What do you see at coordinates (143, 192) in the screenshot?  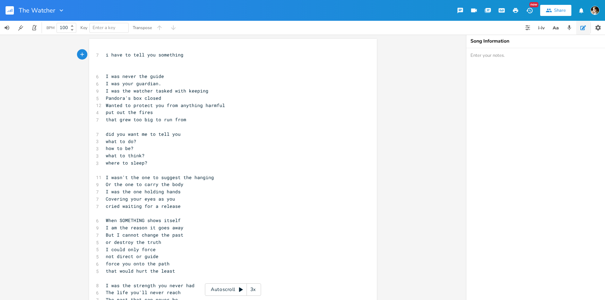 I see `span: I was the one holding hands` at bounding box center [143, 192].